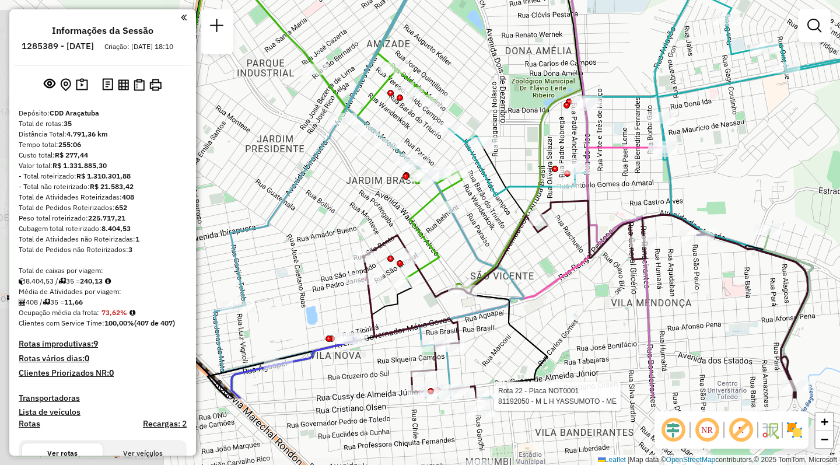 The height and width of the screenshot is (465, 840). Describe the element at coordinates (103, 197) in the screenshot. I see `div: Total de Atividades Roteirizadas:` at that location.